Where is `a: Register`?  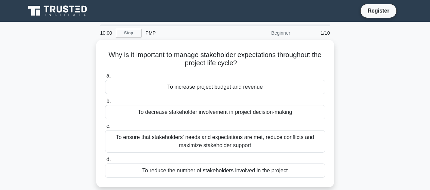 a: Register is located at coordinates (378, 11).